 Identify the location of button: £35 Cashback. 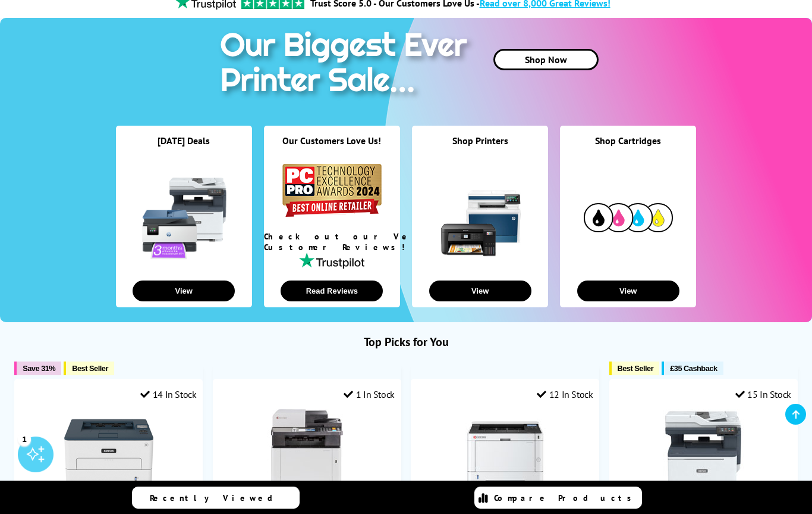
(692, 368).